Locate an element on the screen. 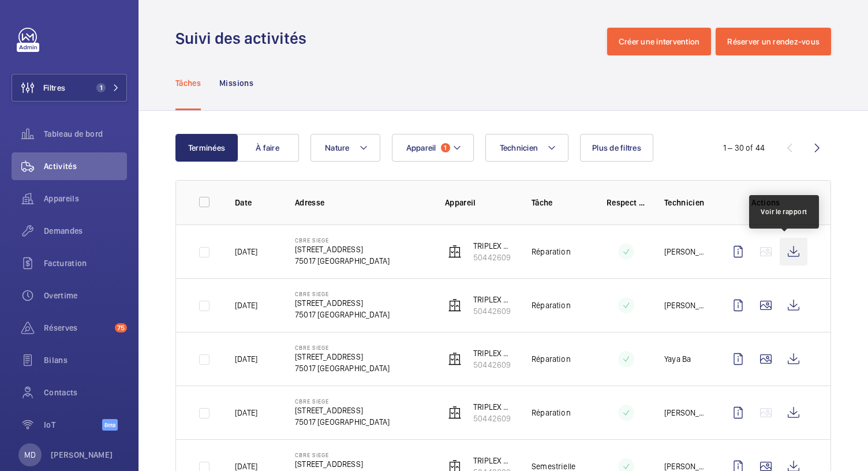  div: 1 – 30 of 44 is located at coordinates (744, 148).